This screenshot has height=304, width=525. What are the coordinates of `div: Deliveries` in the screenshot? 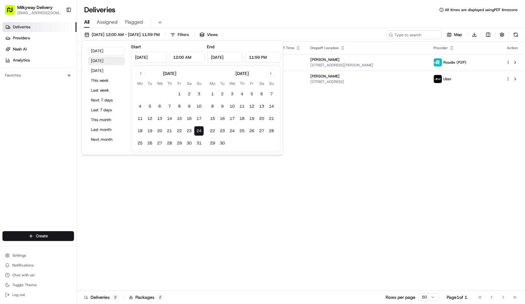 It's located at (101, 297).